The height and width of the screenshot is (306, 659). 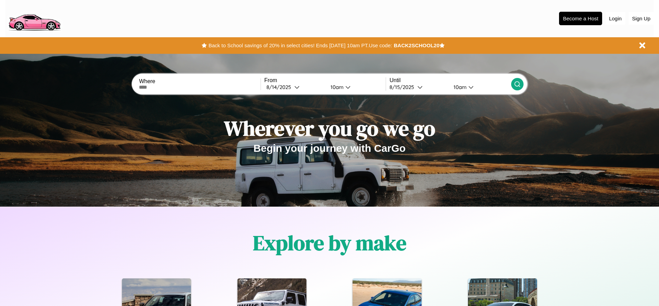 What do you see at coordinates (403, 87) in the screenshot?
I see `div: 8 / 15 / 2025` at bounding box center [403, 87].